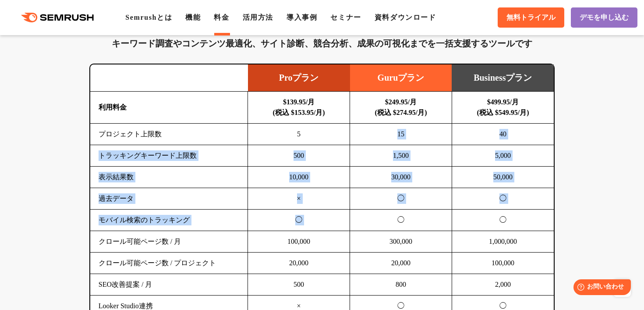 This screenshot has width=644, height=310. What do you see at coordinates (169, 134) in the screenshot?
I see `td: プロジェクト上限数` at bounding box center [169, 134].